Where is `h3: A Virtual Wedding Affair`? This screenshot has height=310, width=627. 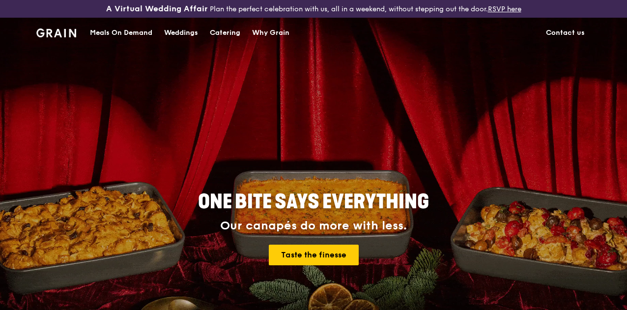 h3: A Virtual Wedding Affair is located at coordinates (157, 9).